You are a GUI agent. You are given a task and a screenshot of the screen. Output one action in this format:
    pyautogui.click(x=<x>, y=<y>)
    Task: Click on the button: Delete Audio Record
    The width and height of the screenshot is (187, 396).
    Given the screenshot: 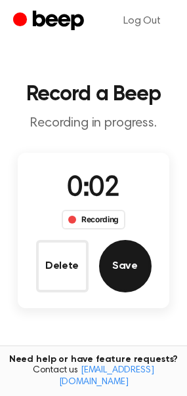 What is the action you would take?
    pyautogui.click(x=62, y=266)
    